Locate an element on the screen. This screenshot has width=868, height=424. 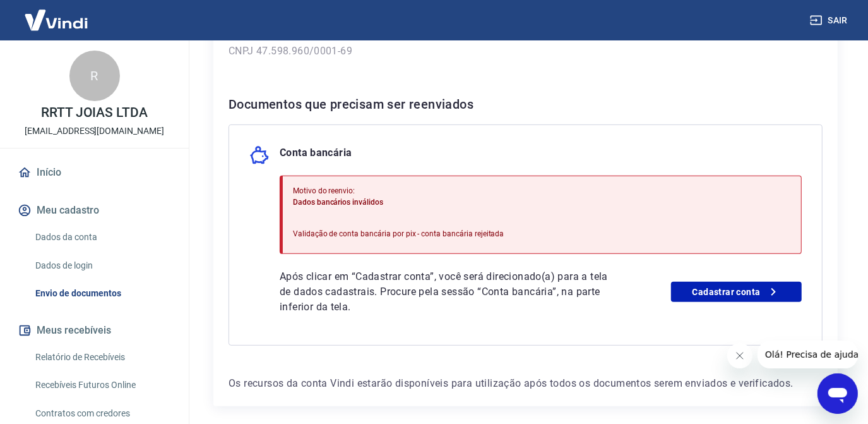
a: Relatório de Recebíveis is located at coordinates (102, 357).